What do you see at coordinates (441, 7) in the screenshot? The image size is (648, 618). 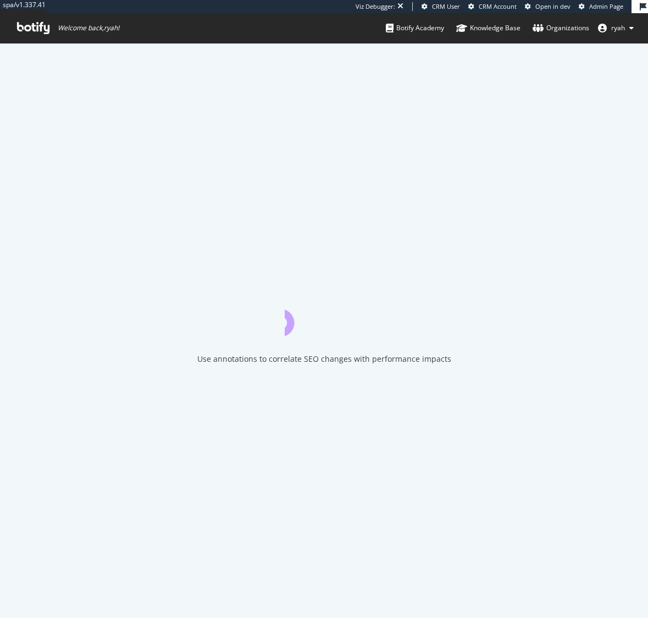 I see `a: CRM User` at bounding box center [441, 7].